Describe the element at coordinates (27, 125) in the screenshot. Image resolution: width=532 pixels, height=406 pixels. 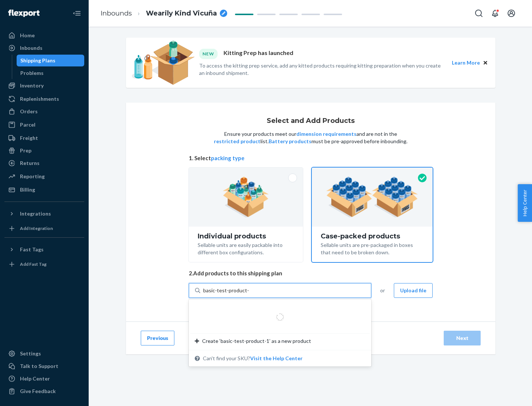
I see `div: Parcel` at that location.